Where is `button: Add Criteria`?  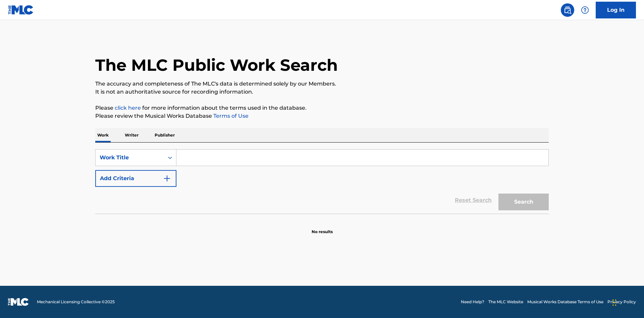 button: Add Criteria is located at coordinates (136, 178).